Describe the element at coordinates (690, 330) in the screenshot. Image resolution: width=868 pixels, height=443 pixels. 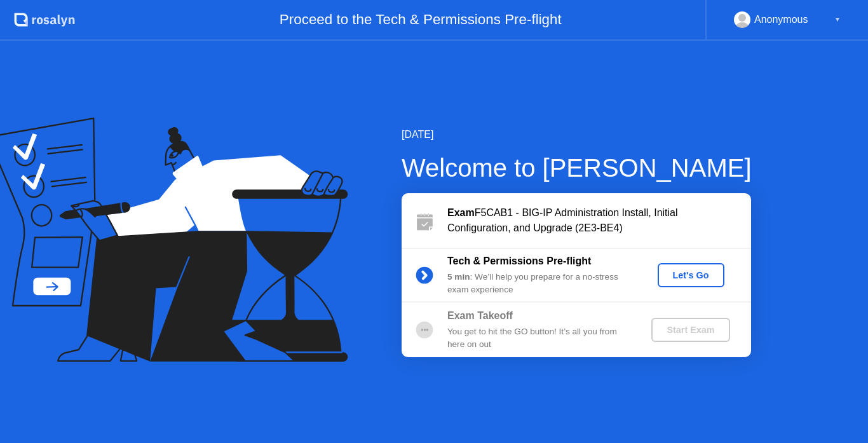
I see `div: Start Exam` at that location.